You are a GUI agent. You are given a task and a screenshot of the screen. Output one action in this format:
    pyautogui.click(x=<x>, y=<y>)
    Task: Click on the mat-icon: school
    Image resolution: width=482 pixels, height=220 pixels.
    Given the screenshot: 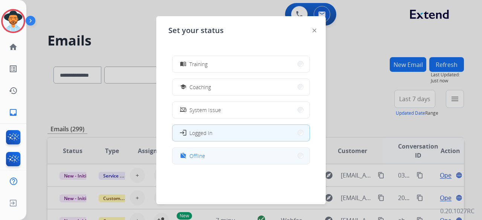 What is the action you would take?
    pyautogui.click(x=183, y=87)
    